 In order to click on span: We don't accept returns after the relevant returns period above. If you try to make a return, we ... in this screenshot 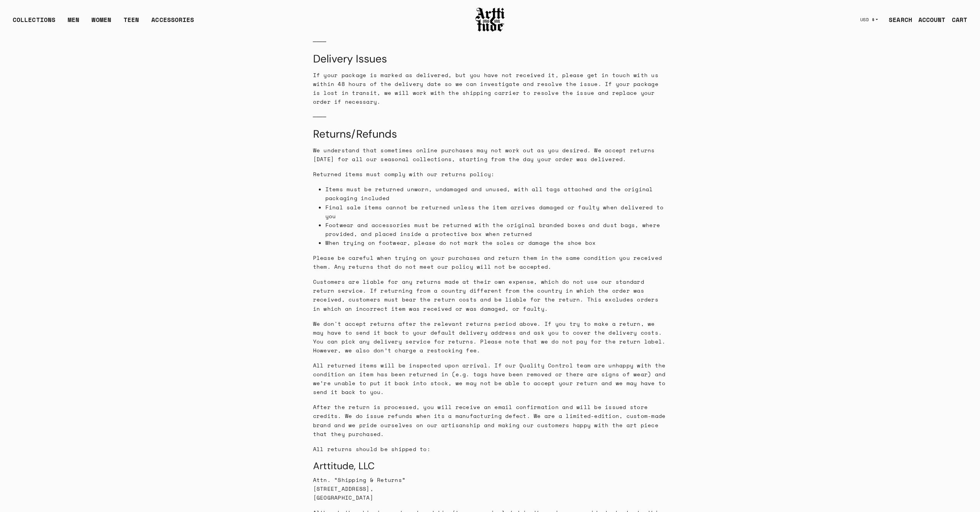, I will do `click(489, 337)`.